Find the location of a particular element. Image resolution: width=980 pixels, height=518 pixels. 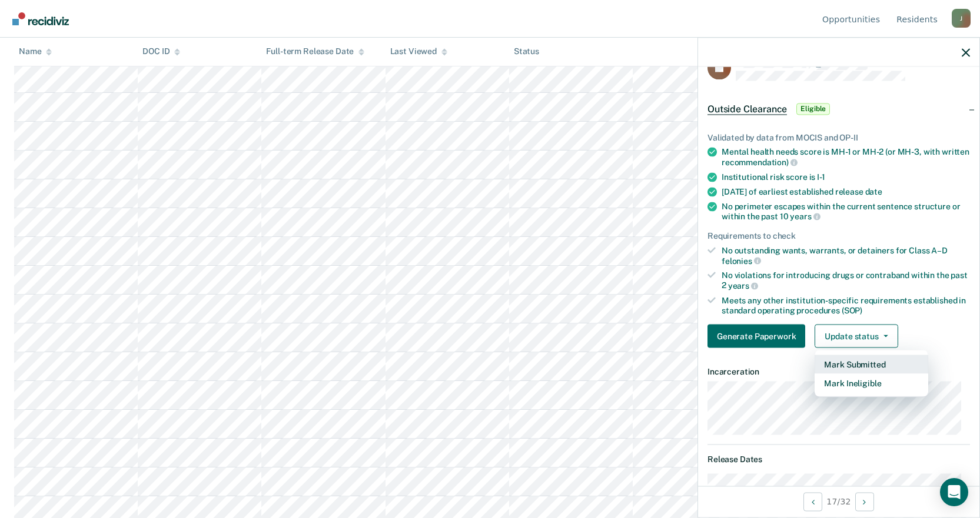

div: J is located at coordinates (961, 18).